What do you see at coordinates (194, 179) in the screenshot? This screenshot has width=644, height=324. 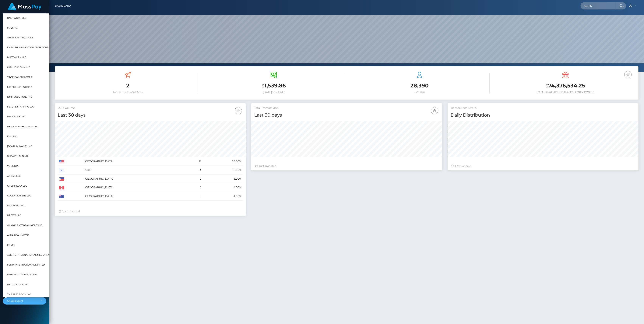 I see `td: 2` at bounding box center [194, 179].